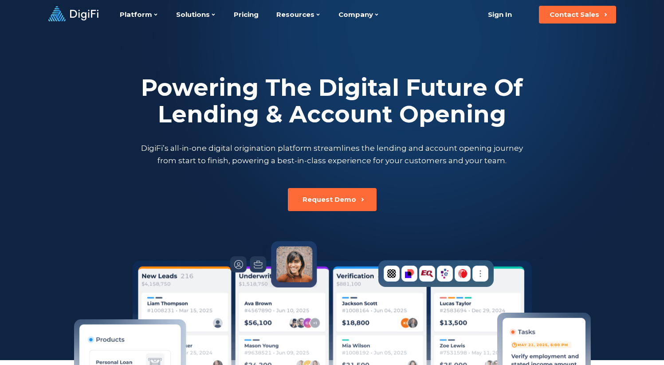 This screenshot has height=365, width=664. What do you see at coordinates (329, 200) in the screenshot?
I see `div: Request Demo` at bounding box center [329, 200].